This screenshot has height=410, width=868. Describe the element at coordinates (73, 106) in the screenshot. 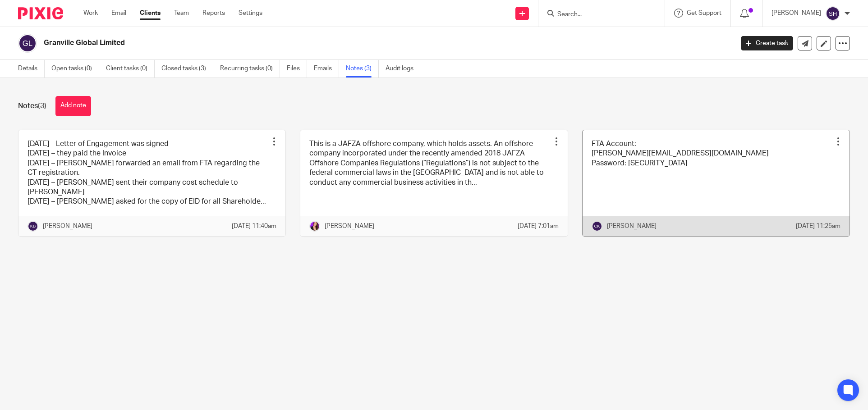

I see `button: Add note` at that location.